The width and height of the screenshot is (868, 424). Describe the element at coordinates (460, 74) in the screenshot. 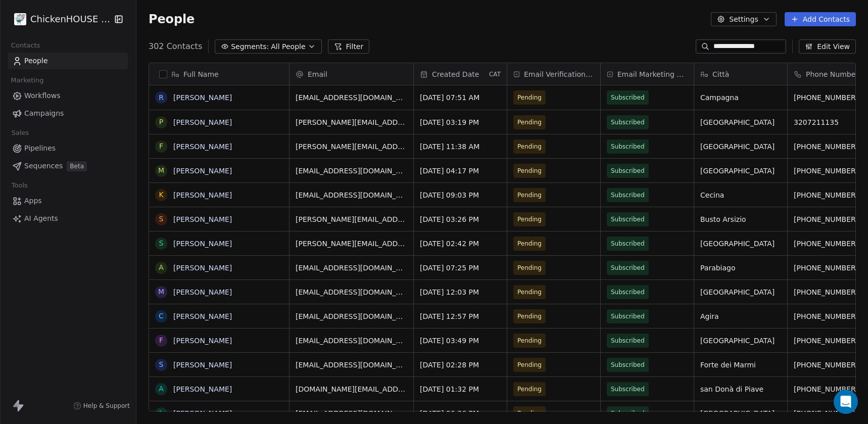

I see `div: Created DateCAT` at that location.